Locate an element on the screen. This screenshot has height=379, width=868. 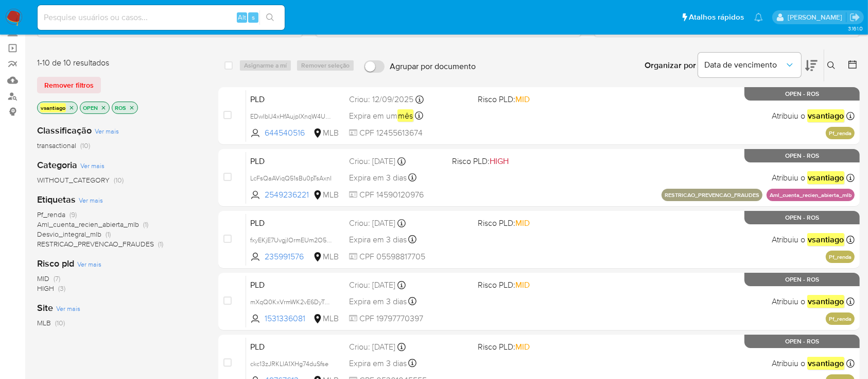
a: Notificações is located at coordinates (758, 17).